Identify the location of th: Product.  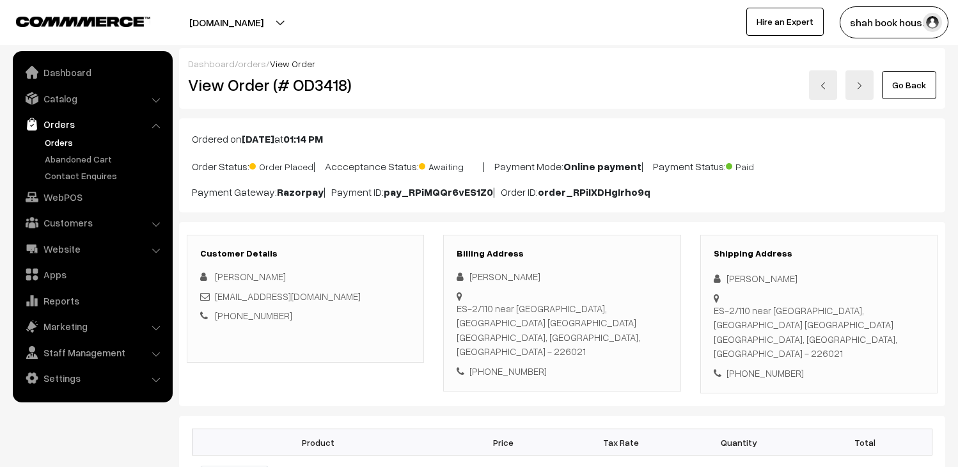
(318, 442).